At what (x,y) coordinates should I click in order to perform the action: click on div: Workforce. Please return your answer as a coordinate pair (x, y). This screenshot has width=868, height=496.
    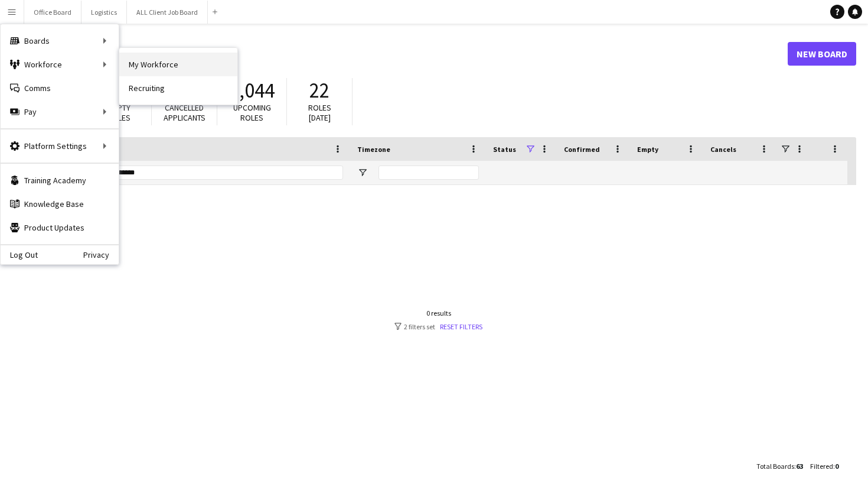
    Looking at the image, I should click on (60, 64).